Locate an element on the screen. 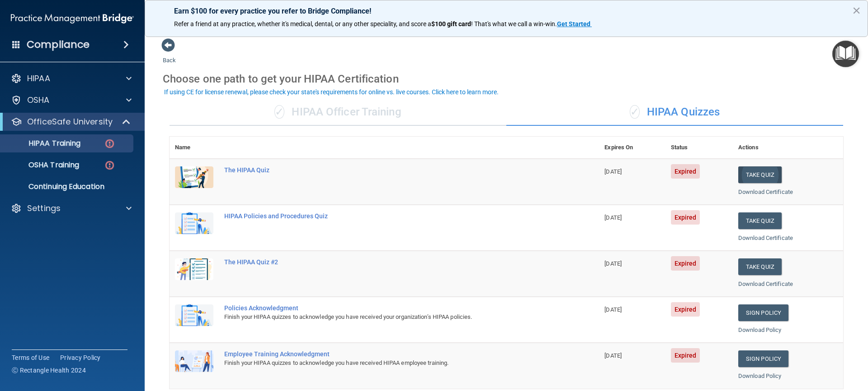 The image size is (868, 391). p: HIPAA is located at coordinates (38, 78).